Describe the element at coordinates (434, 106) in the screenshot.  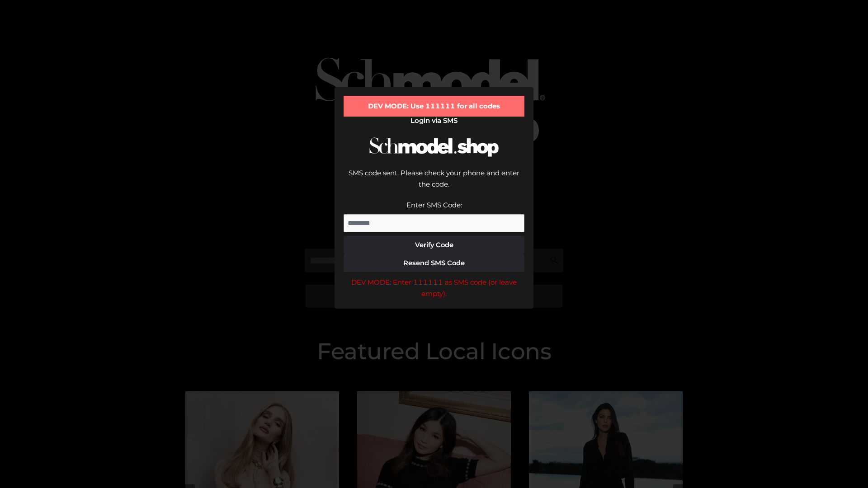
I see `div: DEV MODE: Use 111111 for all codes` at that location.